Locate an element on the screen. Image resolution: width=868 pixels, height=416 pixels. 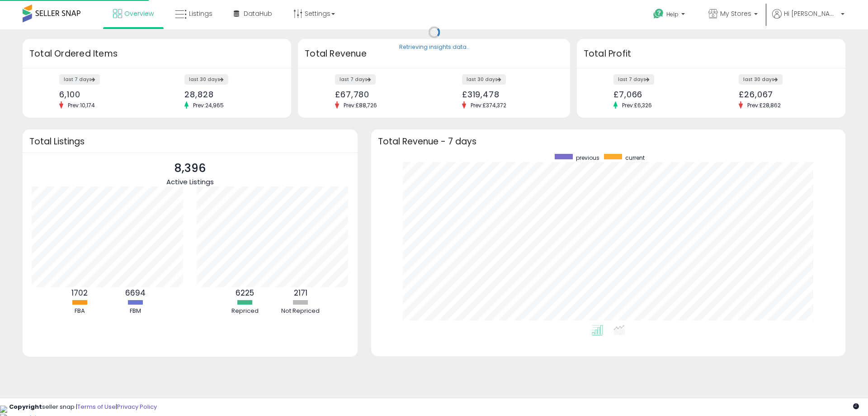
span: Active Listings is located at coordinates (190, 181).